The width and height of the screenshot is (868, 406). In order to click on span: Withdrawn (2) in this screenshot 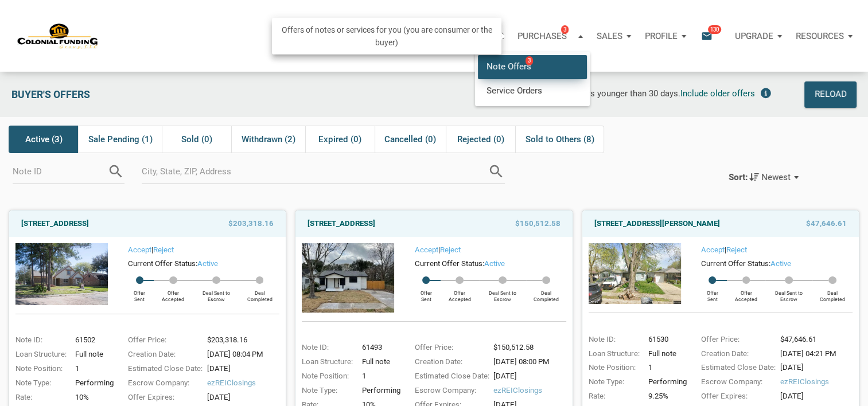, I will do `click(269, 140)`.